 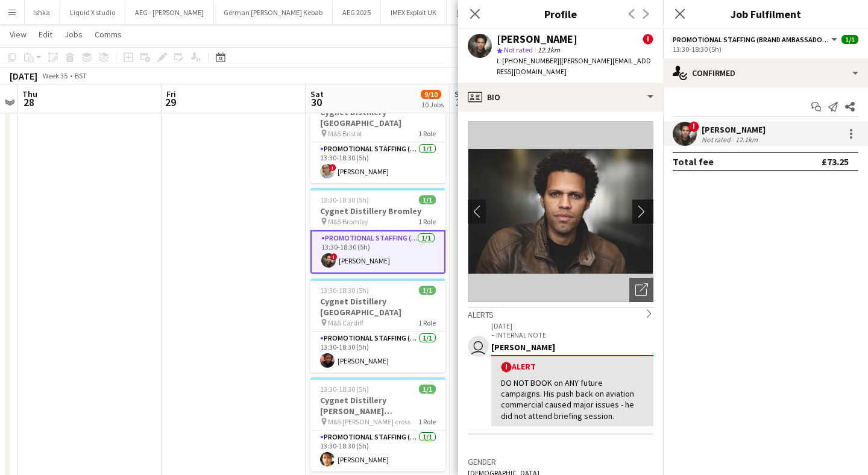 What do you see at coordinates (378, 231) in the screenshot?
I see `div: 13:30-18:30 (5h)1/1Cygnet Distillery Bromley M&S Bromley1 RolePromotional Staffing (Brand Ambassa...` at bounding box center [378, 231].